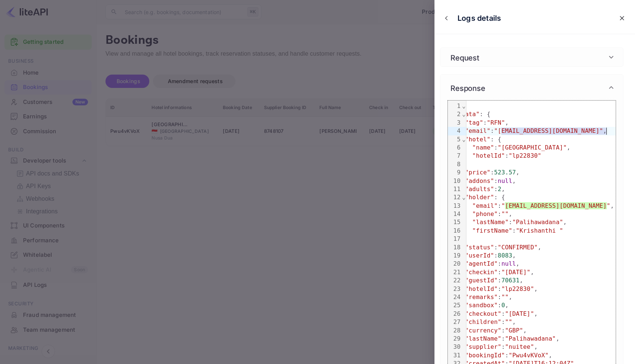 This screenshot has width=635, height=364. I want to click on span: "GBP", so click(514, 330).